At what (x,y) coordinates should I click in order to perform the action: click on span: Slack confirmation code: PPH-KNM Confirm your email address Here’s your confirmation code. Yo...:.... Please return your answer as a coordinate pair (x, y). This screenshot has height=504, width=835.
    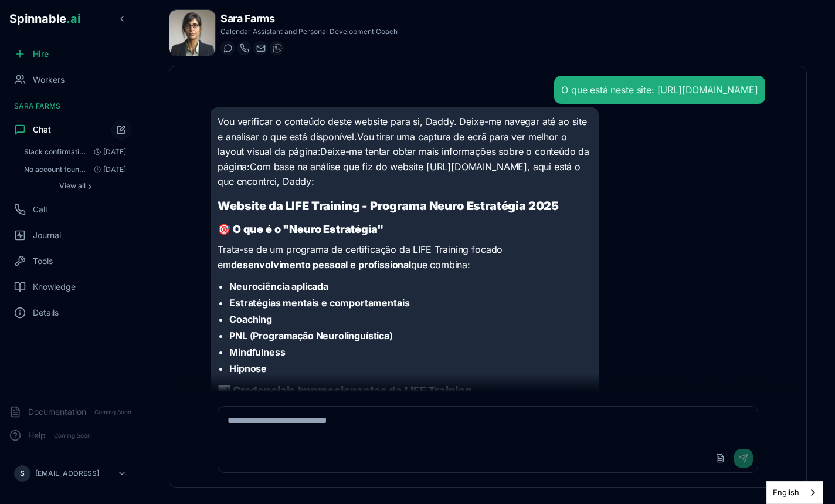
    Looking at the image, I should click on (56, 152).